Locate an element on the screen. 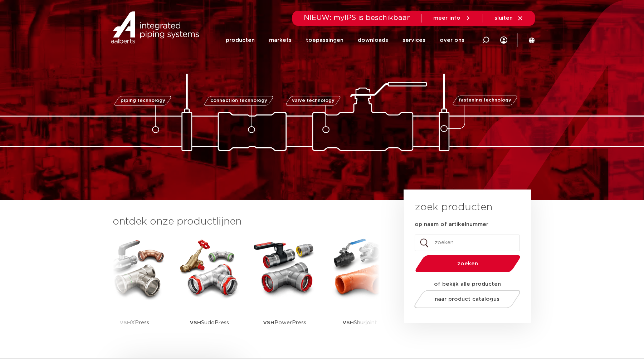  a: meer info is located at coordinates (452, 18).